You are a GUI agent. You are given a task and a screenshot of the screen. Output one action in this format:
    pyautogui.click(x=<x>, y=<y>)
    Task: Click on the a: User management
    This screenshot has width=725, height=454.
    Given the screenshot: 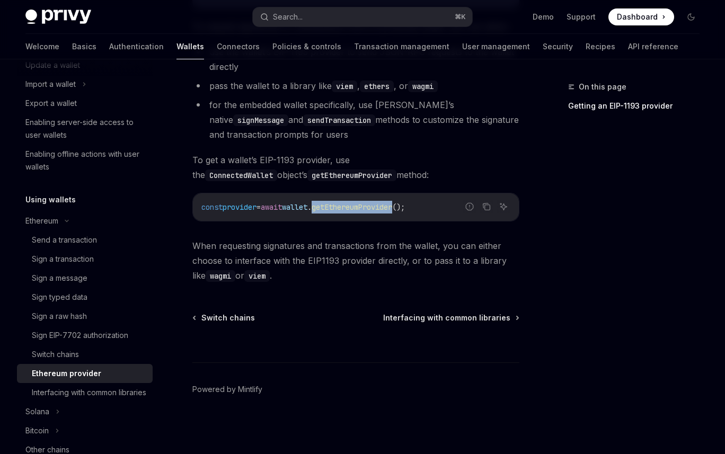 What is the action you would take?
    pyautogui.click(x=496, y=47)
    